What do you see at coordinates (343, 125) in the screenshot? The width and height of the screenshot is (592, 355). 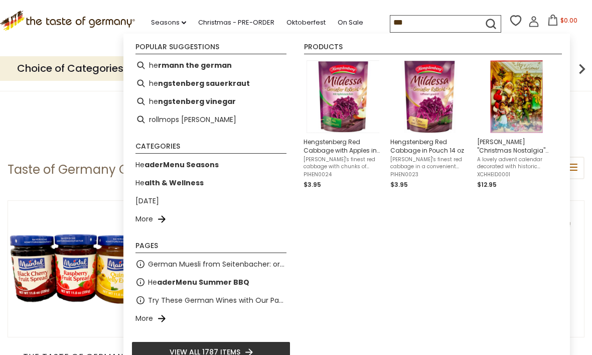 I see `li: Hengstenberg Red Cabbage with Apples in Pouch 14 oz` at bounding box center [343, 125].